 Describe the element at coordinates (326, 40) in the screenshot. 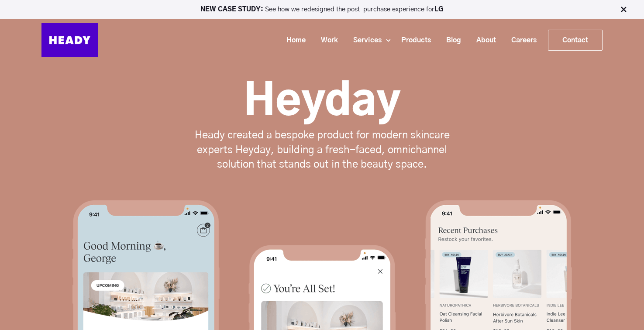

I see `a: Work` at that location.